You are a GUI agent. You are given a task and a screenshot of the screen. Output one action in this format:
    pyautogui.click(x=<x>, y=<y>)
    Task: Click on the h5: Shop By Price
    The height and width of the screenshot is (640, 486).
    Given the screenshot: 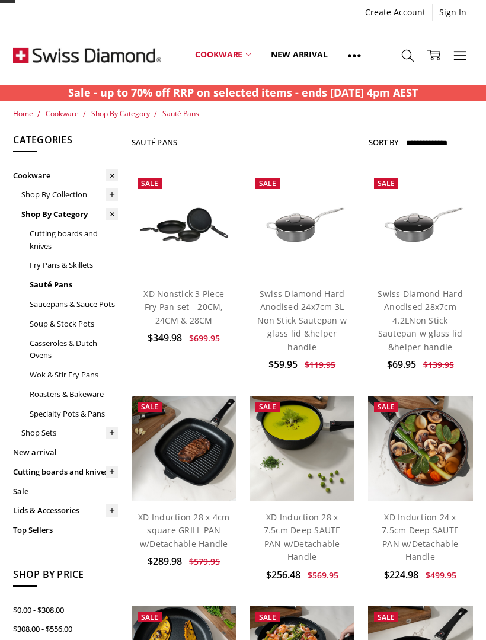 What is the action you would take?
    pyautogui.click(x=65, y=578)
    